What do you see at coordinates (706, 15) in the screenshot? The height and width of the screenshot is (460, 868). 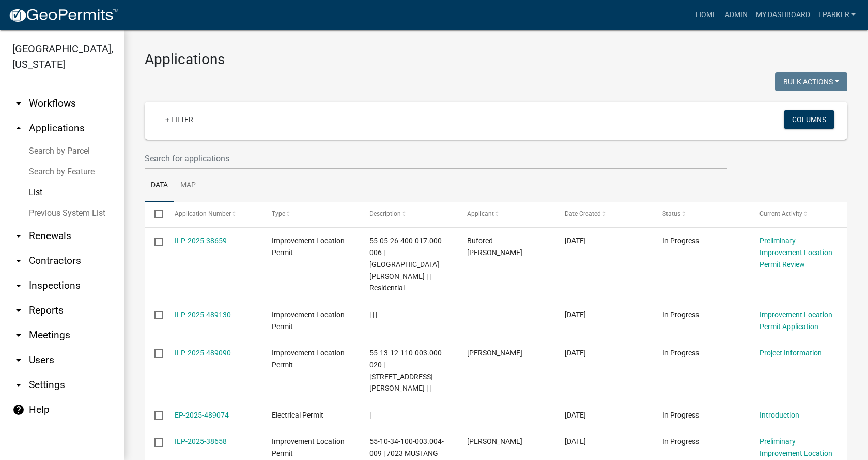 I see `a: Home` at bounding box center [706, 15].